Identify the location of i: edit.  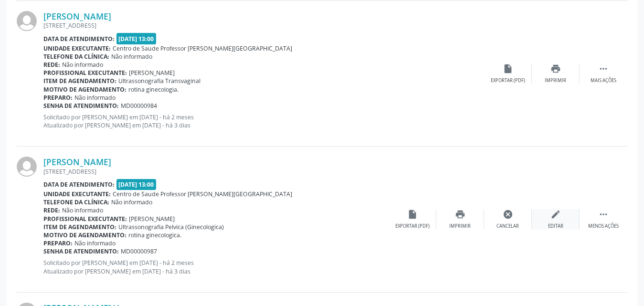
(555, 214).